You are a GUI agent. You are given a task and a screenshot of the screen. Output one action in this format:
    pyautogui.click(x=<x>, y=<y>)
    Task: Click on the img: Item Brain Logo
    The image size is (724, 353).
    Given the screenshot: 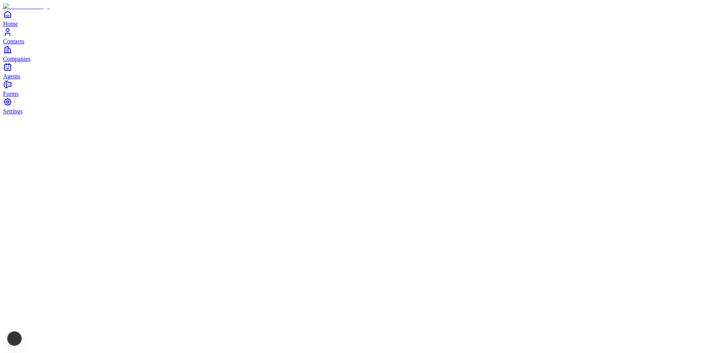 What is the action you would take?
    pyautogui.click(x=26, y=6)
    